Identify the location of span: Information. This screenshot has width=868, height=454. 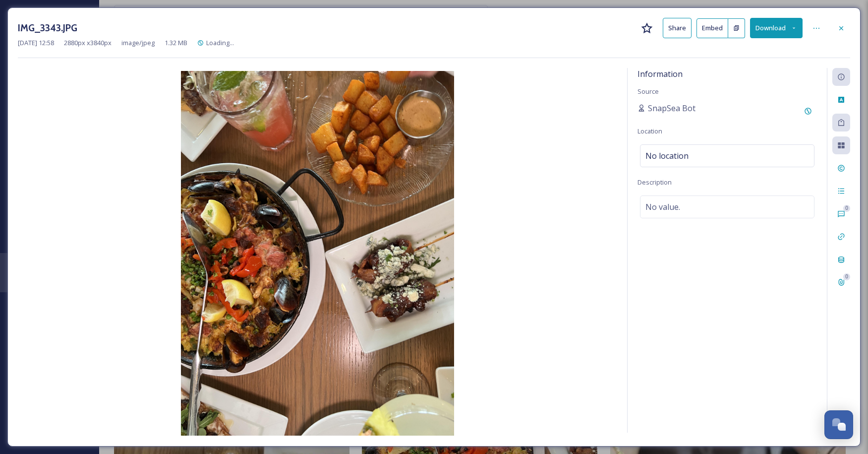
(660, 74).